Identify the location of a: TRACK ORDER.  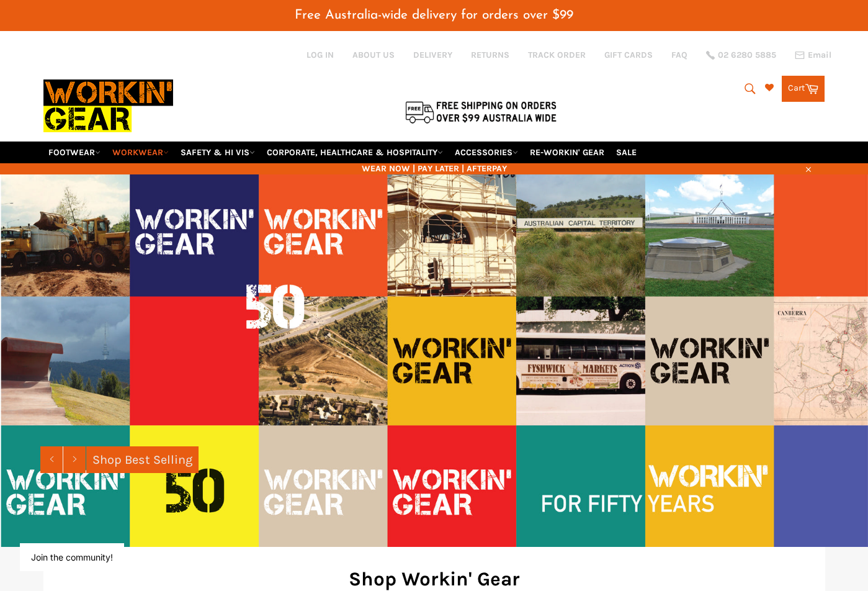
(557, 54).